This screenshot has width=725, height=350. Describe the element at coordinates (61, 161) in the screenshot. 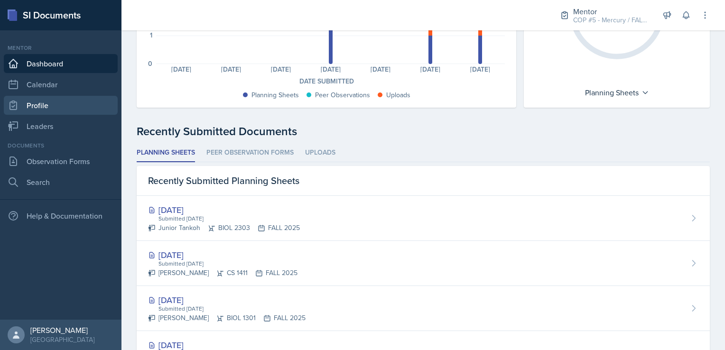

I see `a: Observation Forms` at that location.